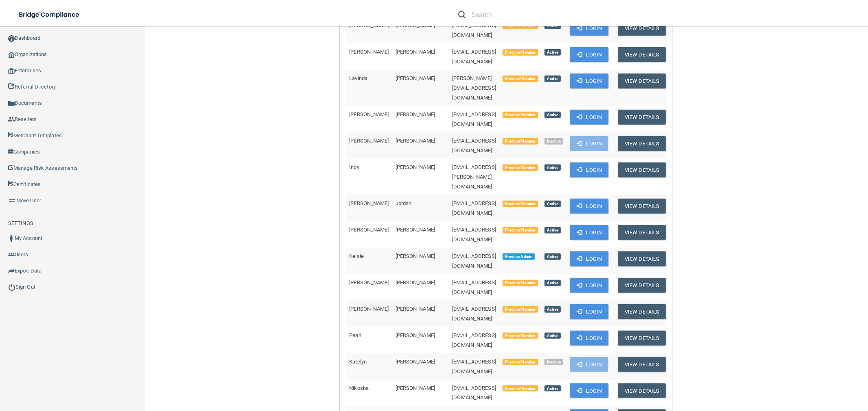  I want to click on span: Kelsie, so click(356, 256).